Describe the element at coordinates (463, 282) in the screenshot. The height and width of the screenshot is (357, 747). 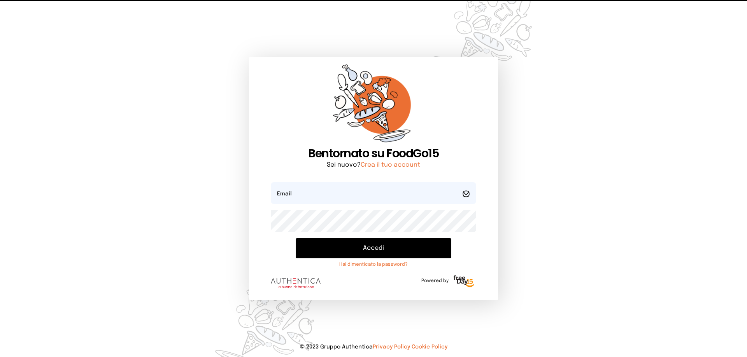
I see `img: logo-freeday.3e08031.png` at that location.